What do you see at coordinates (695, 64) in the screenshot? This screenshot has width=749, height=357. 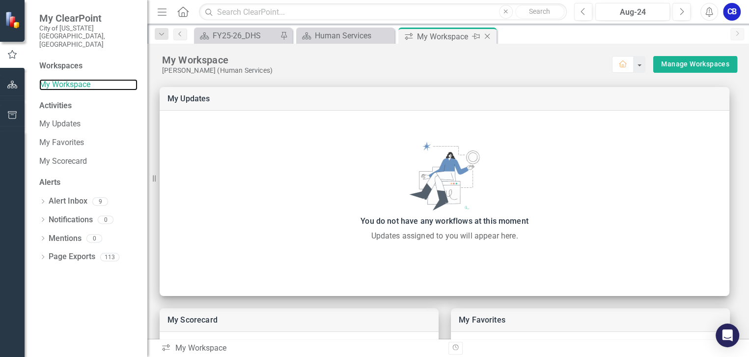 I see `a: Manage Workspaces` at bounding box center [695, 64].